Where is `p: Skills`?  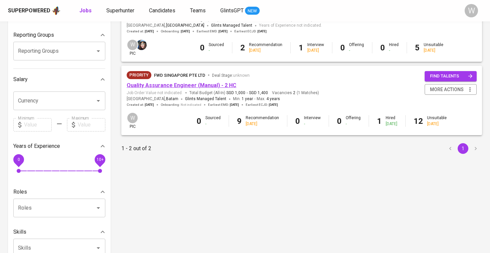 p: Skills is located at coordinates (20, 232).